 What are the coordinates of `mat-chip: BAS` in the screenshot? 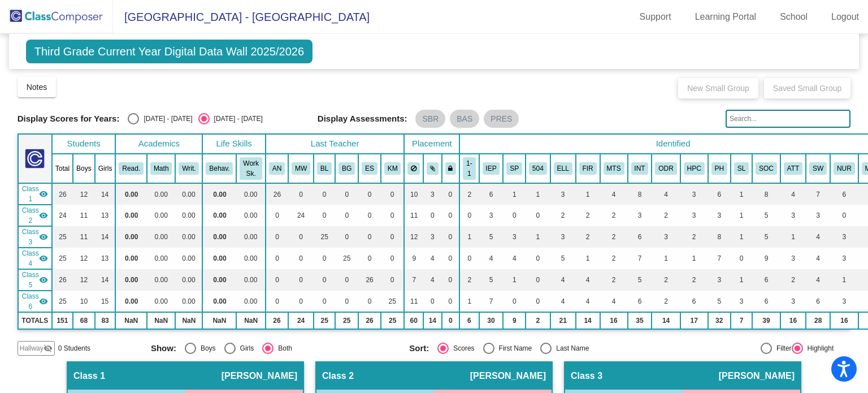 It's located at (464, 119).